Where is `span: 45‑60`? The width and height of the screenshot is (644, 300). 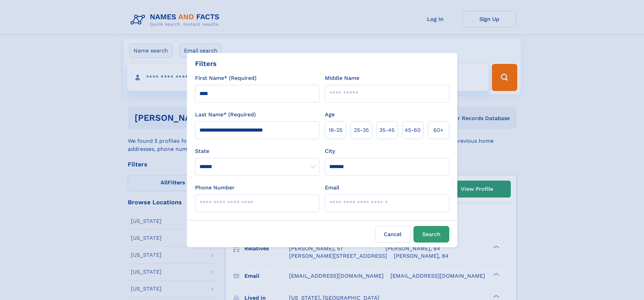
span: 45‑60 is located at coordinates (413, 130).